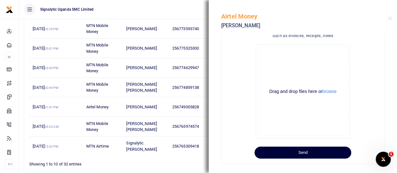  Describe the element at coordinates (303, 91) in the screenshot. I see `div: Drag and drop files here or` at that location.